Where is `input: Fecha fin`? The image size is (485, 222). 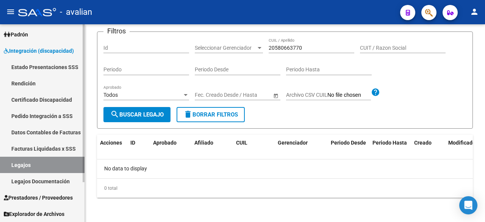 input: Fecha fin is located at coordinates (248, 95).